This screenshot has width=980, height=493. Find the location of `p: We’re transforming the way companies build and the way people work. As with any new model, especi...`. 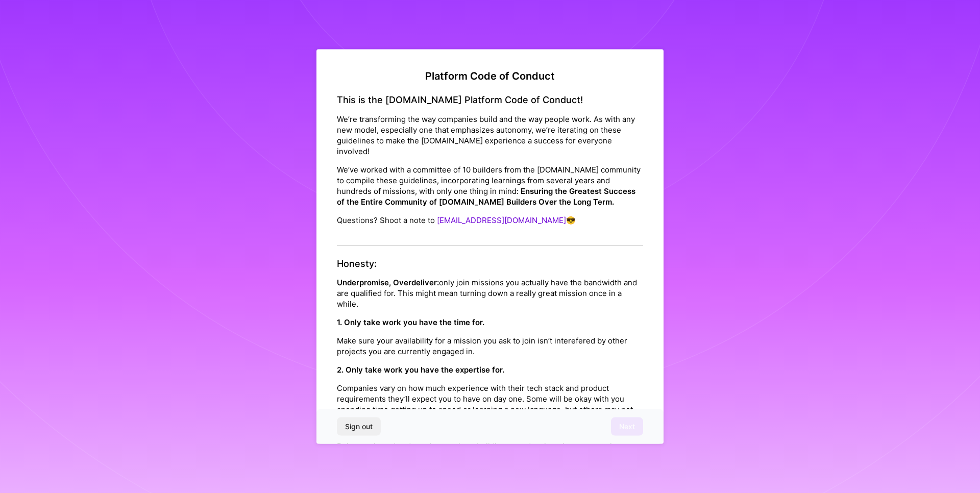

p: We’re transforming the way companies build and the way people work. As with any new model, especi... is located at coordinates (490, 134).